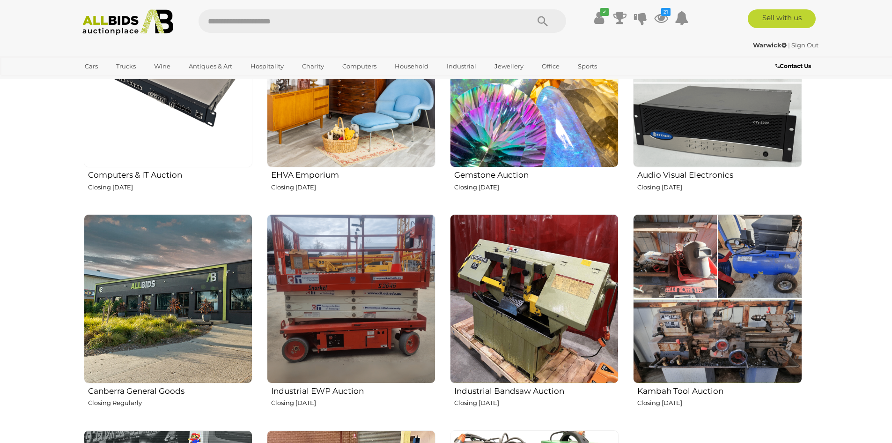 Image resolution: width=892 pixels, height=443 pixels. I want to click on i: 21, so click(666, 12).